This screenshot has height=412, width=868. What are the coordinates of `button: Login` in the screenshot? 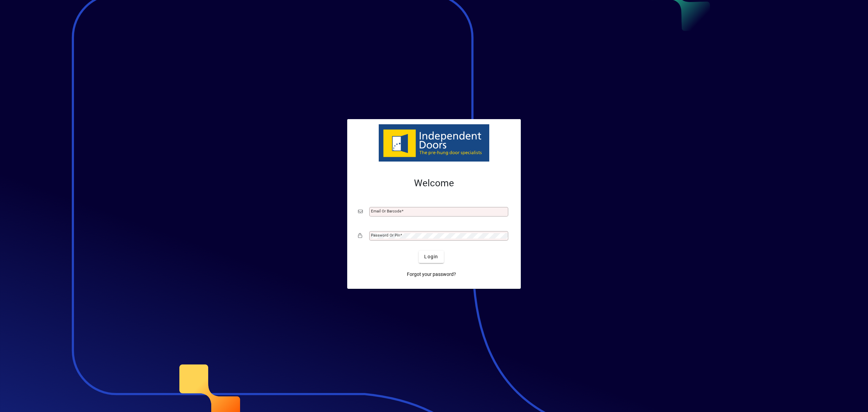 It's located at (431, 257).